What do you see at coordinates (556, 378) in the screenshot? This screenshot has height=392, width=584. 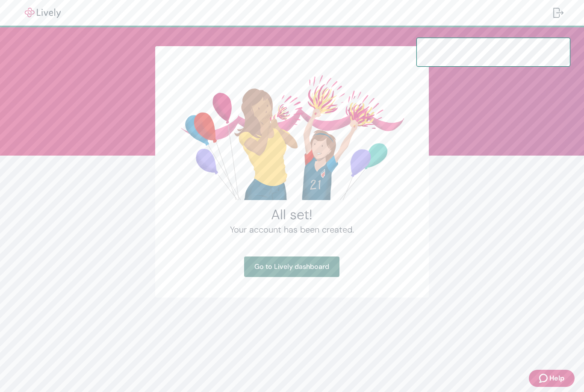 I see `span: Help` at bounding box center [556, 378].